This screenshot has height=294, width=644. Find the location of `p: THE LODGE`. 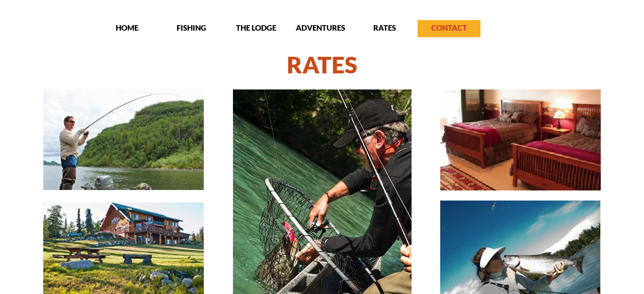

p: THE LODGE is located at coordinates (256, 27).